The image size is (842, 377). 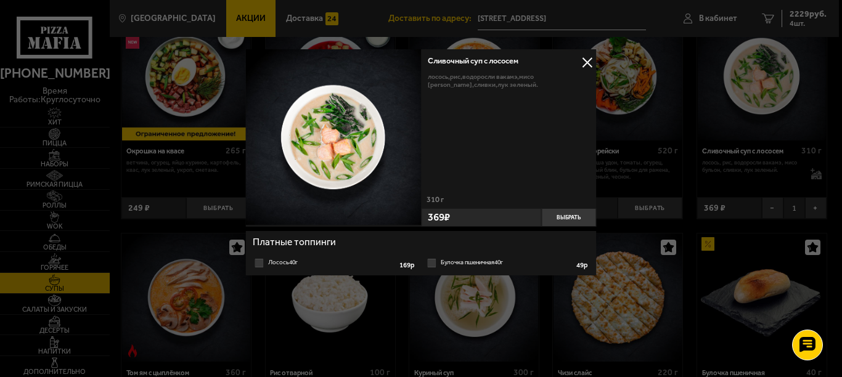 What do you see at coordinates (583, 265) in the screenshot?
I see `strong: 49 р` at bounding box center [583, 265].